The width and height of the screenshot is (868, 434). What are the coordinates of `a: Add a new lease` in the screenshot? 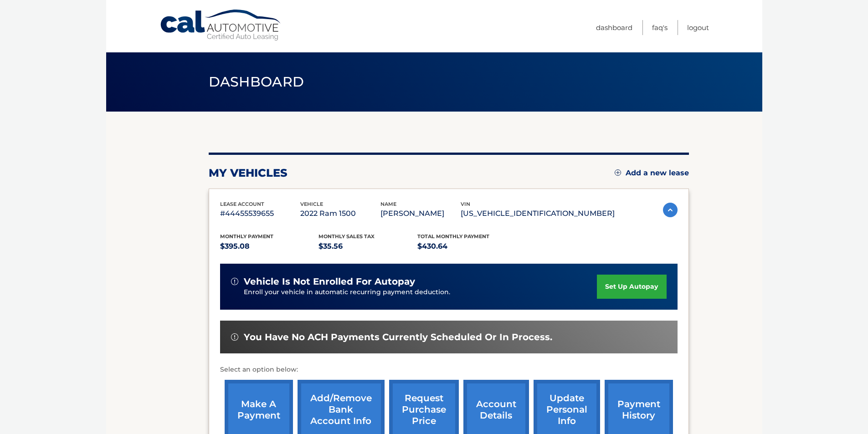 It's located at (652, 173).